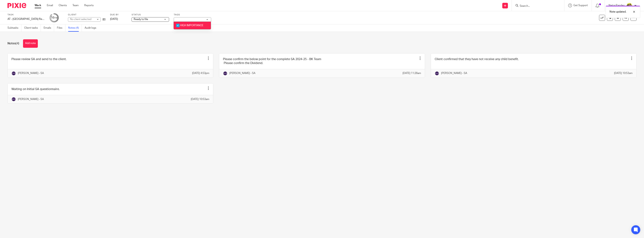 The height and width of the screenshot is (238, 644). I want to click on span: HIGH IMPORTANCE, so click(192, 25).